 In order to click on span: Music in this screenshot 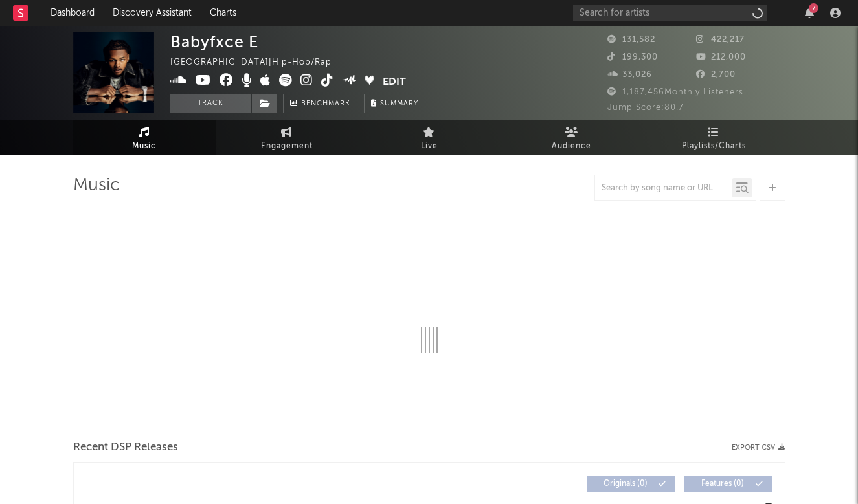, I will do `click(144, 146)`.